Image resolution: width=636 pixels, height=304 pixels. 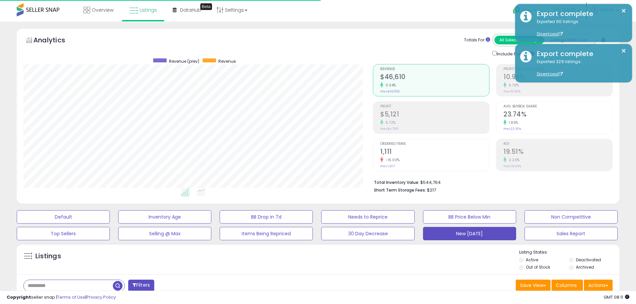 I want to click on small: Prev: 19.09%, so click(x=512, y=166).